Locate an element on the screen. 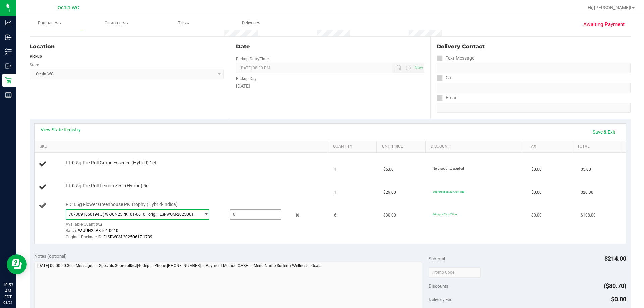  span: ( W-JUN25PKT01-0610 | orig: FLSRWGM-20250617-1739 ) is located at coordinates (150, 215).